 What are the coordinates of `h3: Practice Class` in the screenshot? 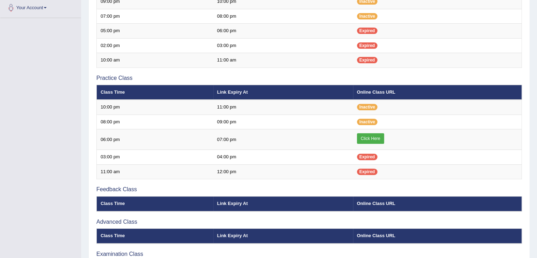 It's located at (309, 78).